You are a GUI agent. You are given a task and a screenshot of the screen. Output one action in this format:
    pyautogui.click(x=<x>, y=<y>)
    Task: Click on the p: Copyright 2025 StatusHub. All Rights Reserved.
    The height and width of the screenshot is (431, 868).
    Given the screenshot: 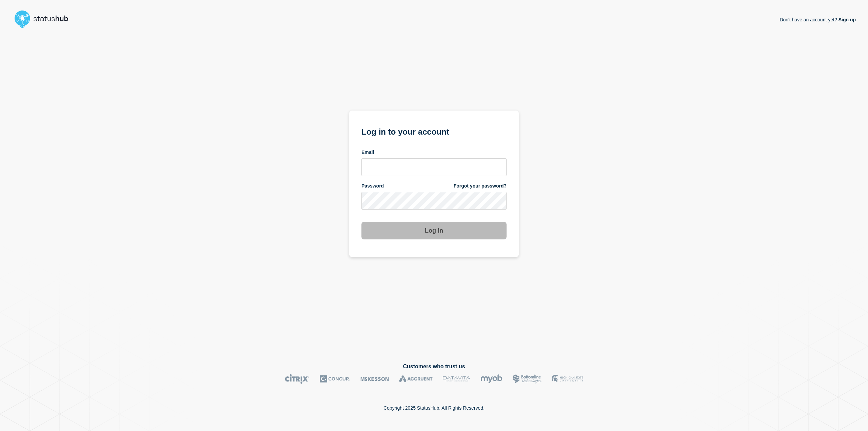 What is the action you would take?
    pyautogui.click(x=434, y=408)
    